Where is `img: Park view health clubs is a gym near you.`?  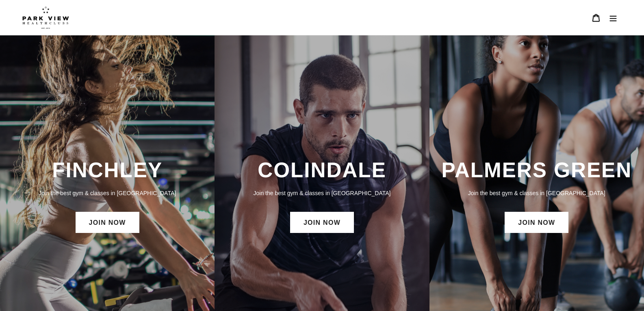
img: Park view health clubs is a gym near you. is located at coordinates (45, 18).